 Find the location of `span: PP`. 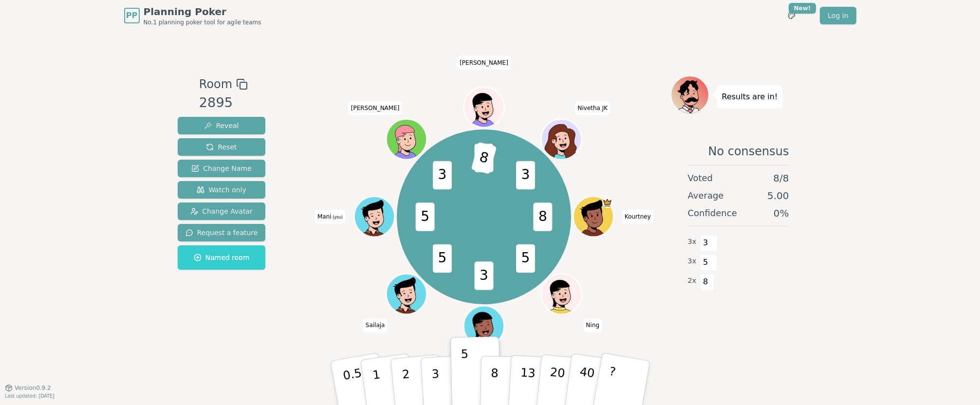

span: PP is located at coordinates (132, 16).